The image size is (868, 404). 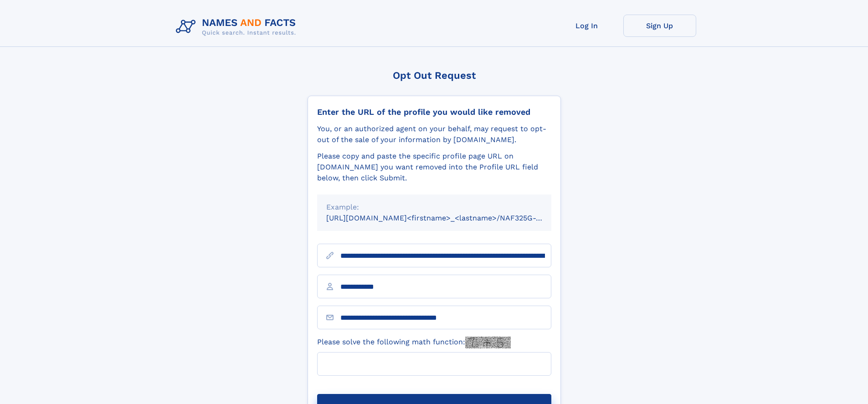 I want to click on div: You, or an authorized agent on your behalf, may request to opt-out of the sale of your informatio..., so click(x=435, y=135).